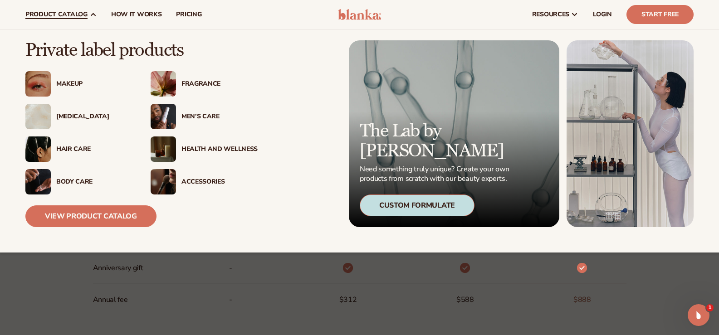 This screenshot has height=335, width=719. What do you see at coordinates (660, 15) in the screenshot?
I see `a: Start Free` at bounding box center [660, 15].